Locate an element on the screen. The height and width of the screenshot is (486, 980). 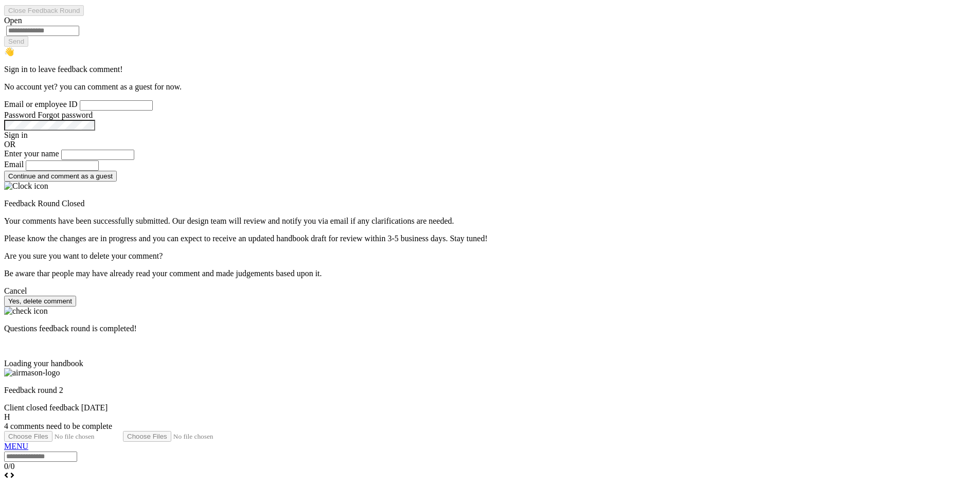
label: Email is located at coordinates (14, 164).